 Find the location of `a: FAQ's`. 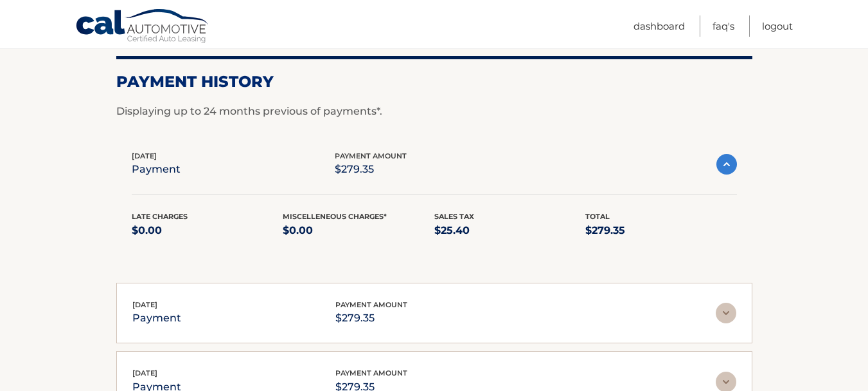

a: FAQ's is located at coordinates (724, 26).